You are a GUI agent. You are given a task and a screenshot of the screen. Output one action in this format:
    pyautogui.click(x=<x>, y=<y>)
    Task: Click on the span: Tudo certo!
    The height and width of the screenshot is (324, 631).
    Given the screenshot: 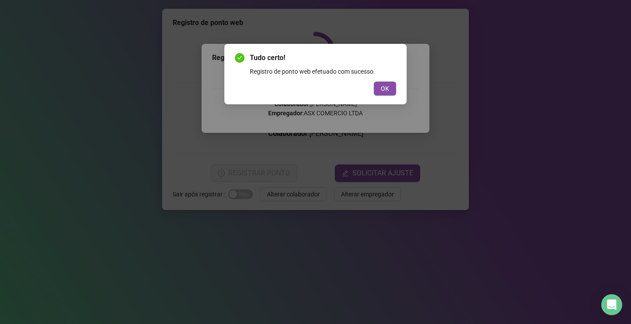 What is the action you would take?
    pyautogui.click(x=323, y=58)
    